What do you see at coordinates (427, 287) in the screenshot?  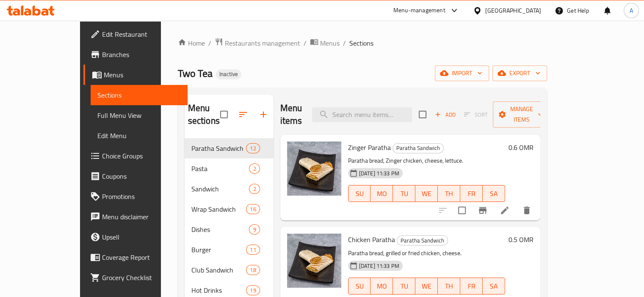 I see `span: WE` at bounding box center [427, 287].